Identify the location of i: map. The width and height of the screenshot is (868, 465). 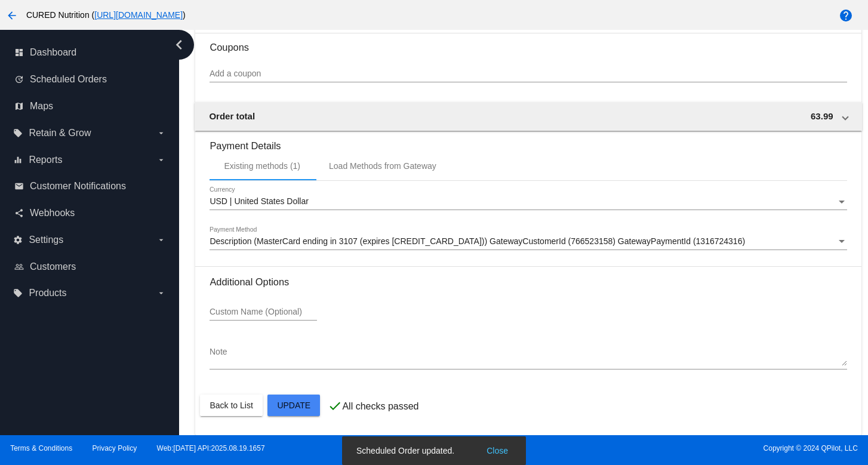
(19, 106).